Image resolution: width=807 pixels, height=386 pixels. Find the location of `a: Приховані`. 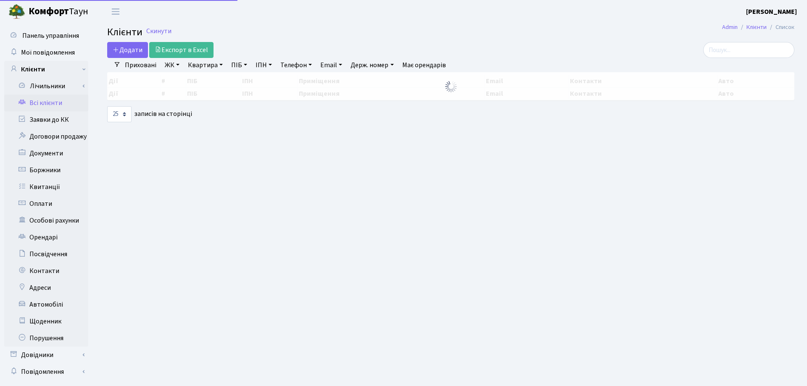

a: Приховані is located at coordinates (140, 65).